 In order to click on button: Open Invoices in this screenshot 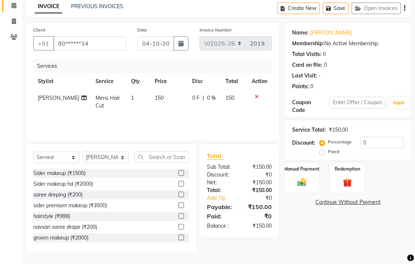, I will do `click(376, 8)`.